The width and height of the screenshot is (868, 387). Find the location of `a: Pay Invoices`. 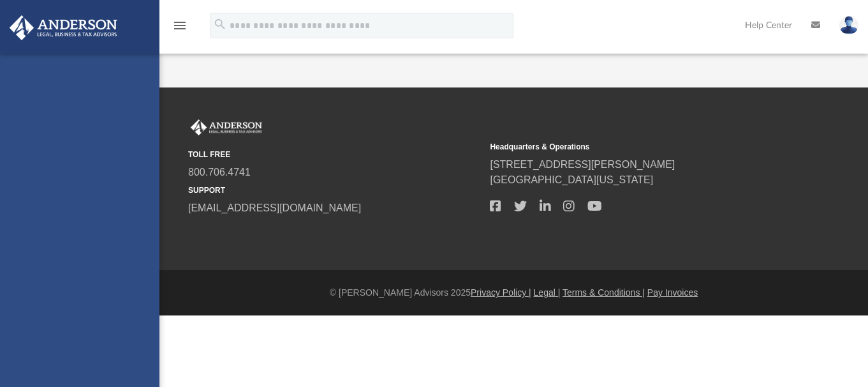

a: Pay Invoices is located at coordinates (672, 292).